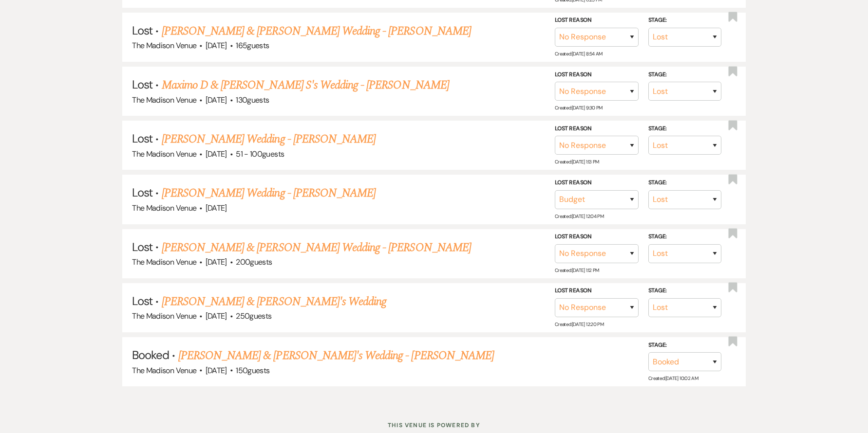 This screenshot has width=868, height=433. What do you see at coordinates (253, 370) in the screenshot?
I see `span: 150 guests` at bounding box center [253, 370].